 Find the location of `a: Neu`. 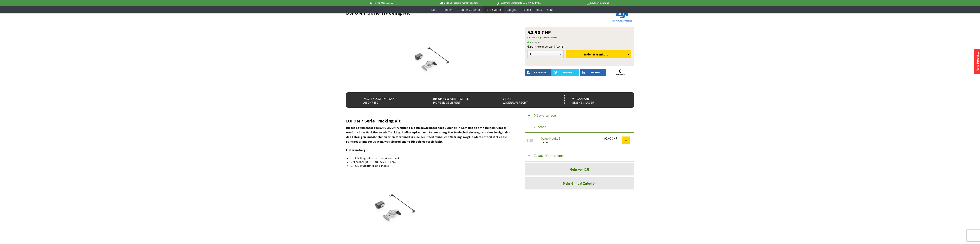

a: Neu is located at coordinates (434, 9).